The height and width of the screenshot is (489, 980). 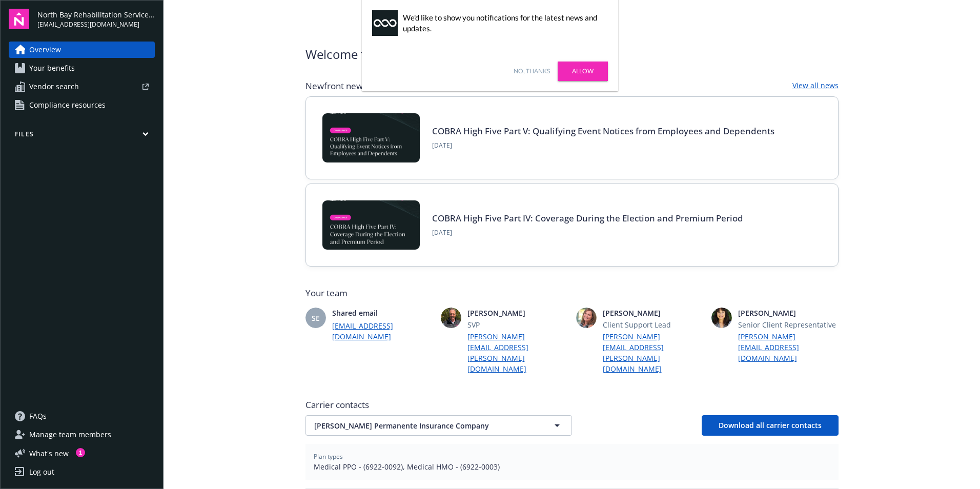 What do you see at coordinates (47, 453) in the screenshot?
I see `button: What's new1` at bounding box center [47, 453].